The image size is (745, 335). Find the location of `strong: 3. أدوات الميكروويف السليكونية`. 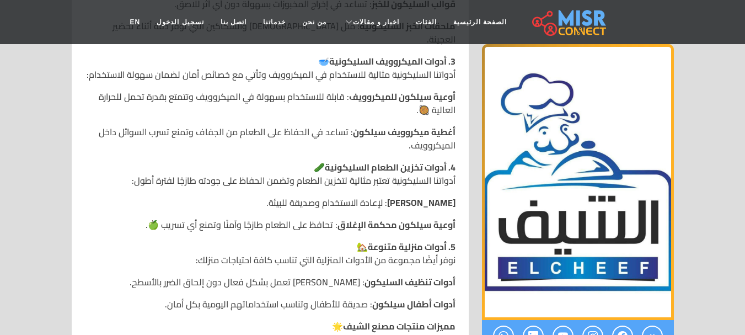

strong: 3. أدوات الميكروويف السليكونية is located at coordinates (392, 61).